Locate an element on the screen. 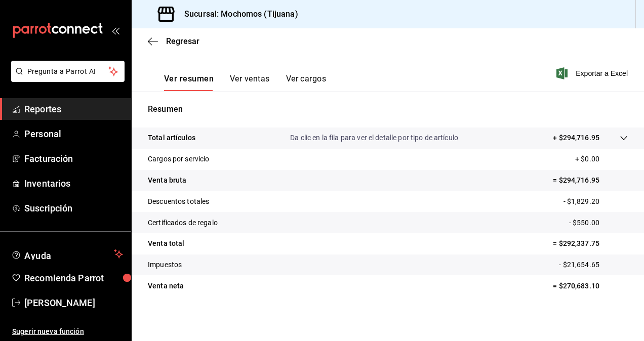 This screenshot has width=644, height=341. button: Regresar is located at coordinates (174, 41).